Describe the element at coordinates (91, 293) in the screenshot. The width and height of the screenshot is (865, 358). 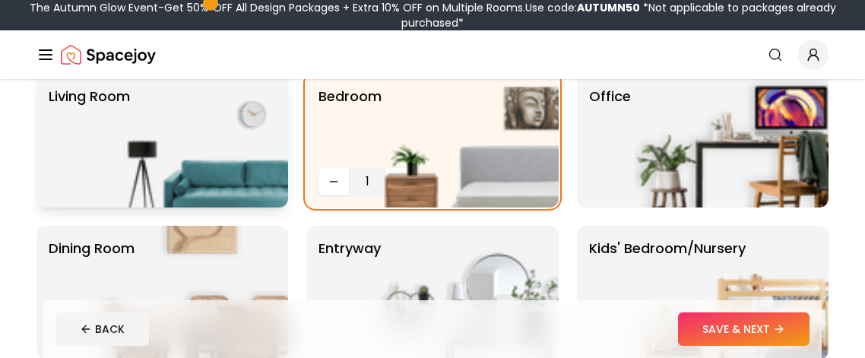
I see `p: Dining Room` at that location.